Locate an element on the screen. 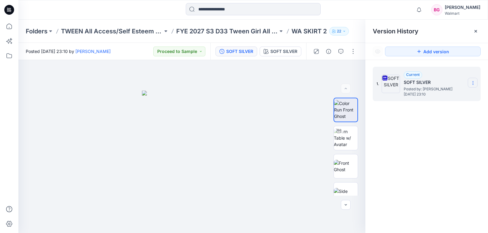 Image resolution: width=488 pixels, height=233 pixels. button: 22 is located at coordinates (339, 31).